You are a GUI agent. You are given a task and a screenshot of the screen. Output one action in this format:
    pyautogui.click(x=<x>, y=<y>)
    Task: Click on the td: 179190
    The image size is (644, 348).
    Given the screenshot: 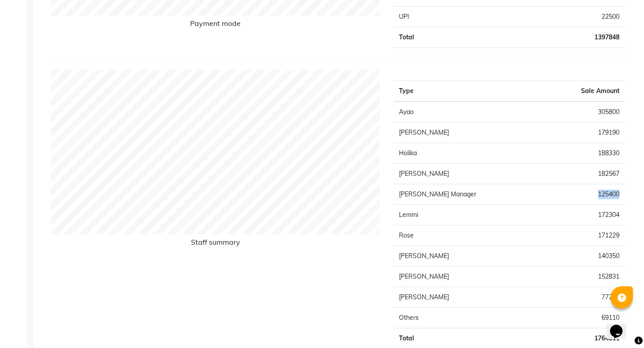 What is the action you would take?
    pyautogui.click(x=583, y=132)
    